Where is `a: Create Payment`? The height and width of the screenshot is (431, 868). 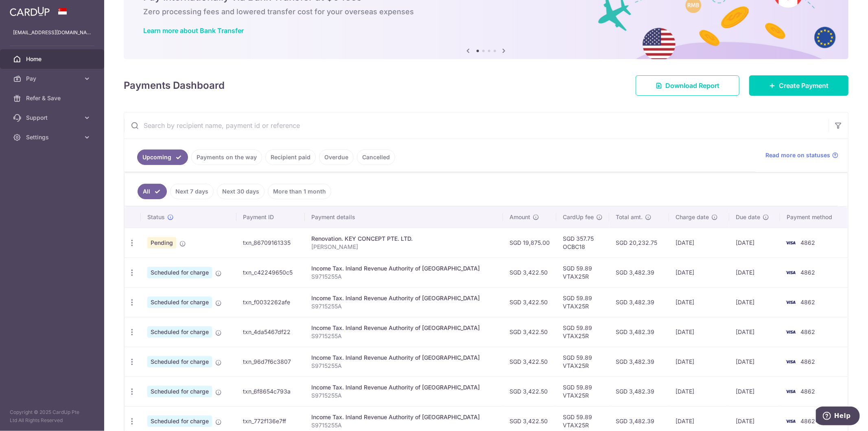
a: Create Payment is located at coordinates (799, 86).